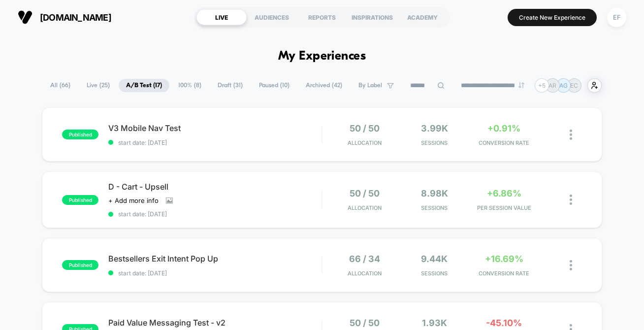 The height and width of the screenshot is (330, 644). Describe the element at coordinates (25, 17) in the screenshot. I see `img: Visually logo` at that location.